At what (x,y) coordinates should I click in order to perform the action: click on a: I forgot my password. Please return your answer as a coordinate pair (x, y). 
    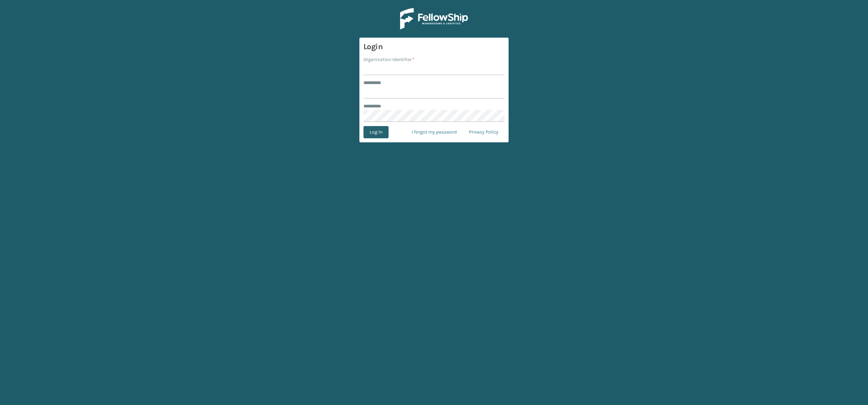
    Looking at the image, I should click on (434, 132).